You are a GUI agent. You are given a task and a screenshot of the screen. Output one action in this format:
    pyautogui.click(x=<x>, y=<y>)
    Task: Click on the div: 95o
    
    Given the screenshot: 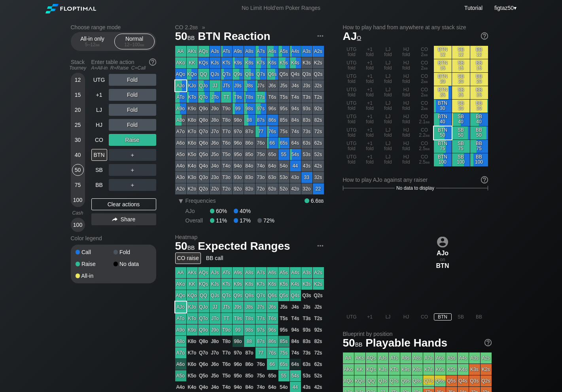 What is the action you would take?
    pyautogui.click(x=238, y=154)
    